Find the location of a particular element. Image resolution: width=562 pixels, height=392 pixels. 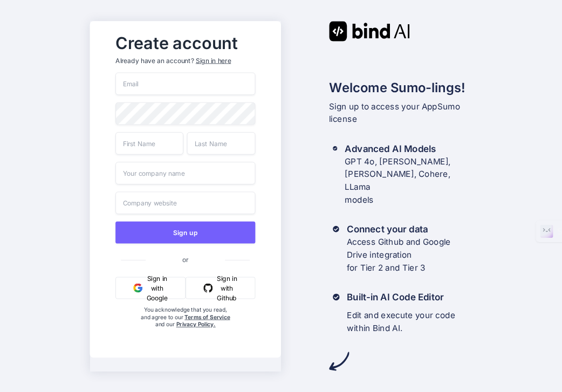

h3: Advanced AI Models is located at coordinates (409, 148).